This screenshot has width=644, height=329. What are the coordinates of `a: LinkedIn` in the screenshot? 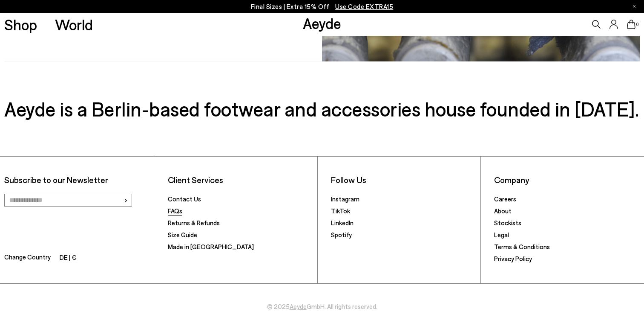 It's located at (342, 222).